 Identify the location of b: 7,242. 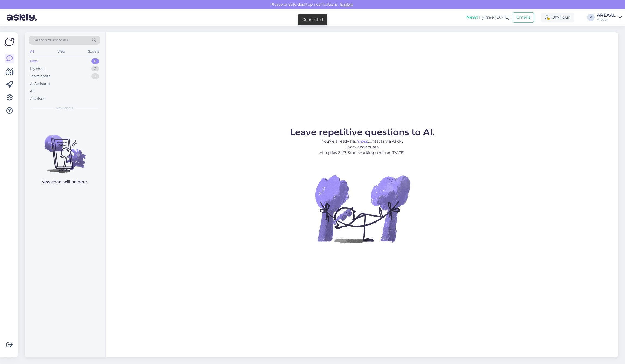
(362, 141).